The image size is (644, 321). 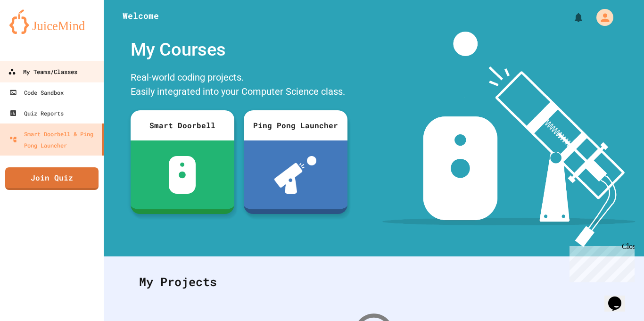 I want to click on div: Ping Pong Launcher, so click(x=296, y=126).